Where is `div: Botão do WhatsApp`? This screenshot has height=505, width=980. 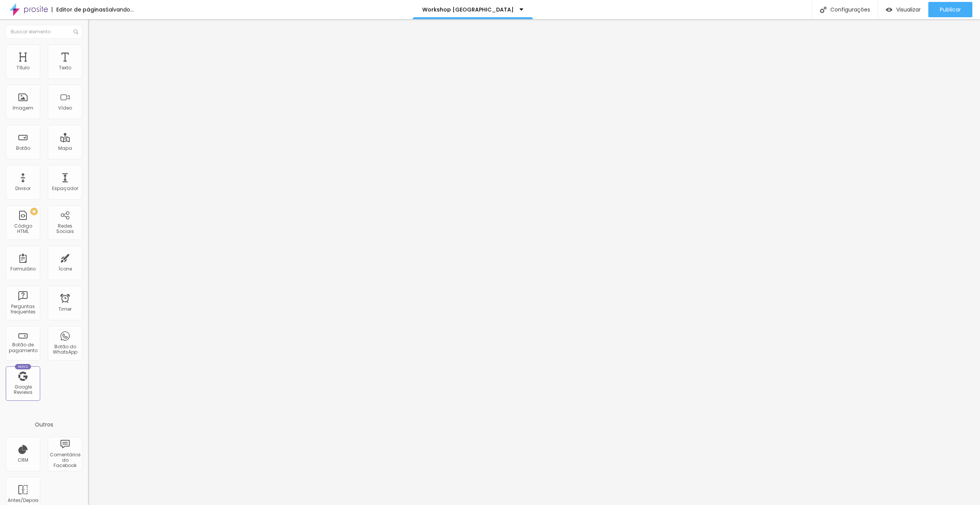 div: Botão do WhatsApp is located at coordinates (65, 349).